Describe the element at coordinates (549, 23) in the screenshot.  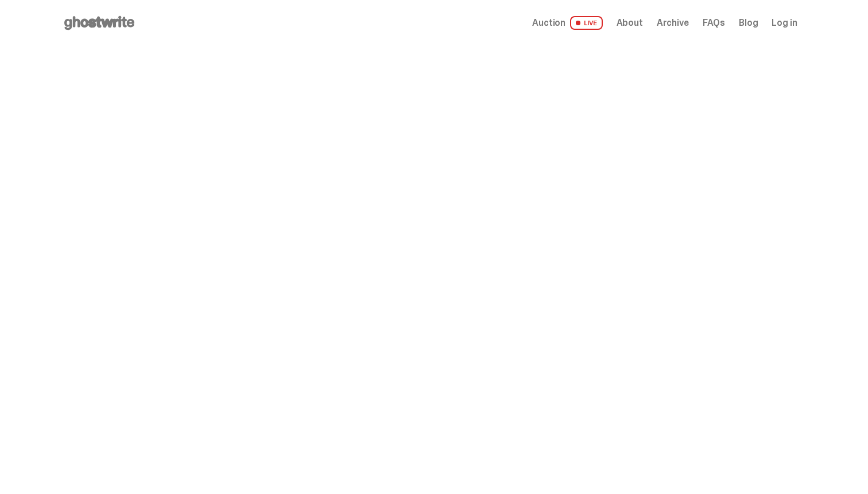
I see `span: Auction` at that location.